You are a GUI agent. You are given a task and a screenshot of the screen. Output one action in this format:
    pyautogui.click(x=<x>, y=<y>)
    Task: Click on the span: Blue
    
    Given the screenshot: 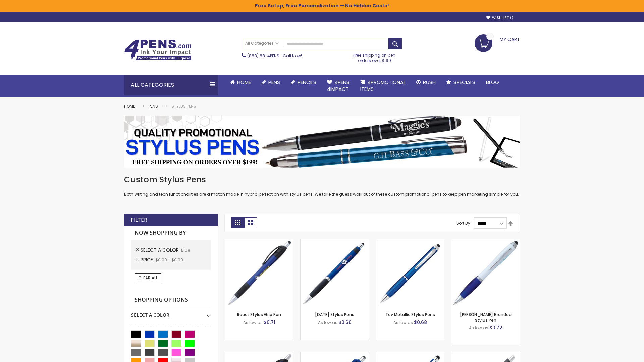 What is the action you would take?
    pyautogui.click(x=185, y=250)
    